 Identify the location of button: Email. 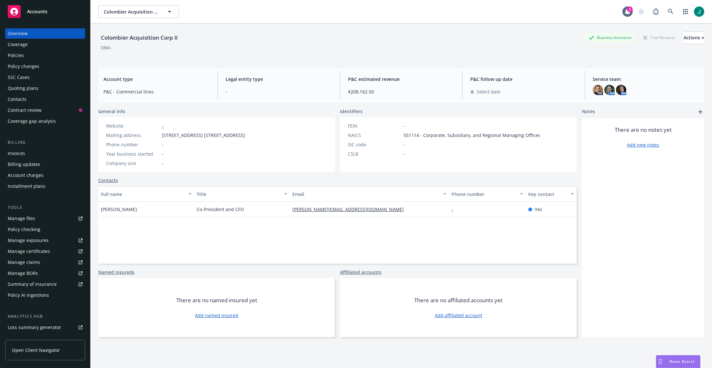
(369, 194).